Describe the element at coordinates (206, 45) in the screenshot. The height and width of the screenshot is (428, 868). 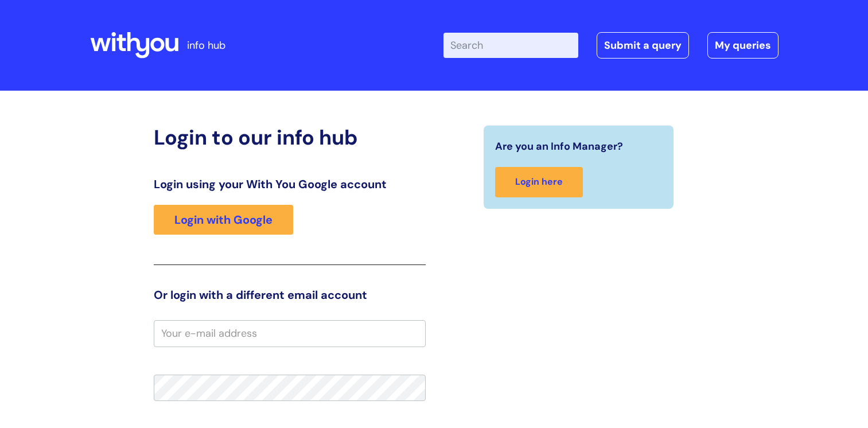
I see `p: info hub` at that location.